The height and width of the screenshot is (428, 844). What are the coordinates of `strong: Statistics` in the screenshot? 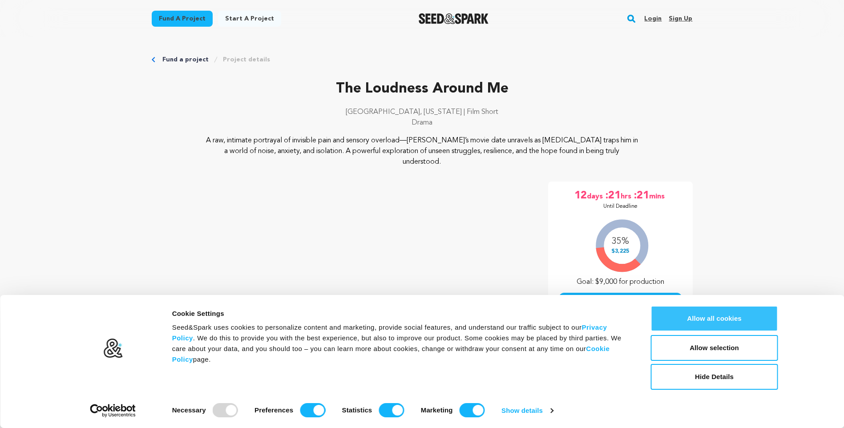 It's located at (357, 410).